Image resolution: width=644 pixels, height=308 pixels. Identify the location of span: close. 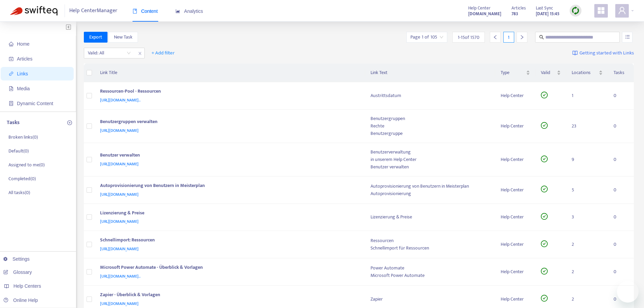
(140, 54).